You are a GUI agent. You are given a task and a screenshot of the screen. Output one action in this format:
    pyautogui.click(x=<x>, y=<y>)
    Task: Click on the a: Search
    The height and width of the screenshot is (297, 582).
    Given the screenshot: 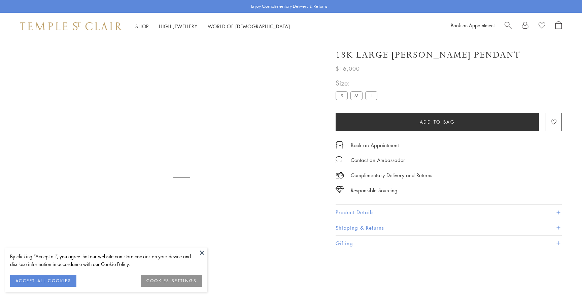 What is the action you would take?
    pyautogui.click(x=508, y=26)
    